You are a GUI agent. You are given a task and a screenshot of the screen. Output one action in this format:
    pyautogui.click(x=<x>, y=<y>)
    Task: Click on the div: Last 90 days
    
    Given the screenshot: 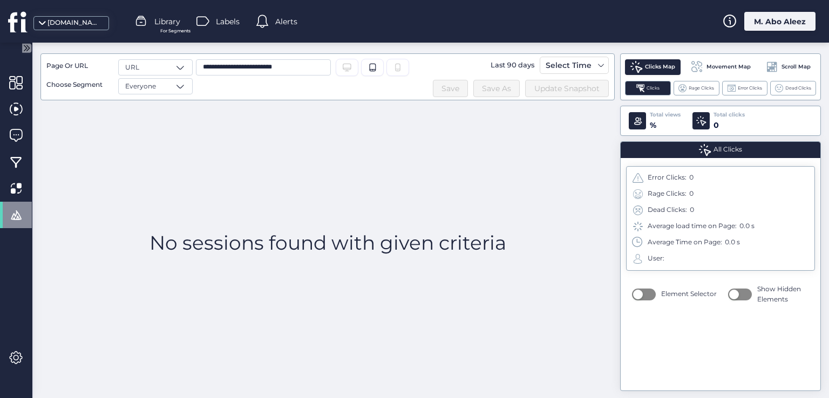 What is the action you would take?
    pyautogui.click(x=512, y=65)
    